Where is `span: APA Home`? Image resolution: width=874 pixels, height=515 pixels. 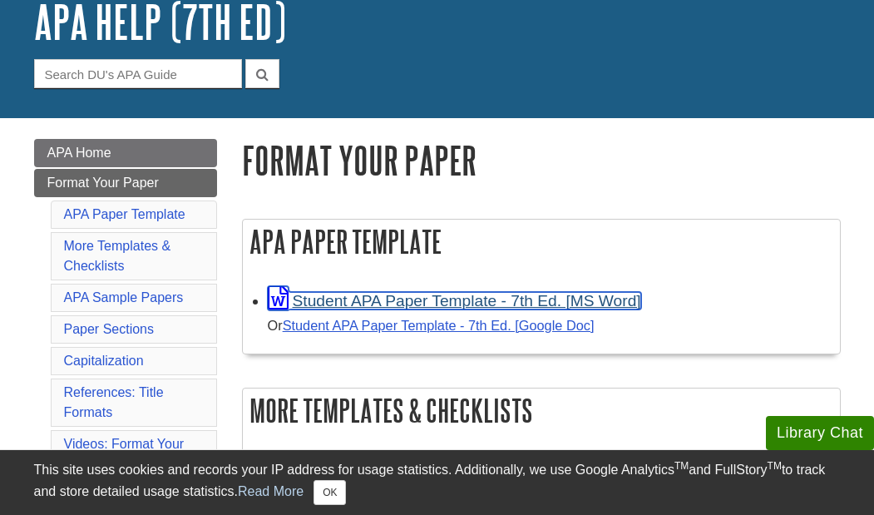 span: APA Home is located at coordinates (79, 152).